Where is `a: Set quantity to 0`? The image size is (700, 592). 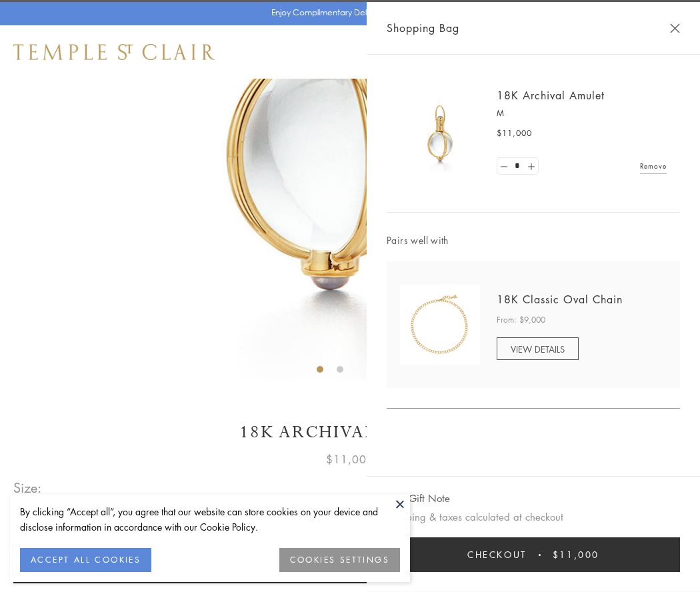 a: Set quantity to 0 is located at coordinates (504, 166).